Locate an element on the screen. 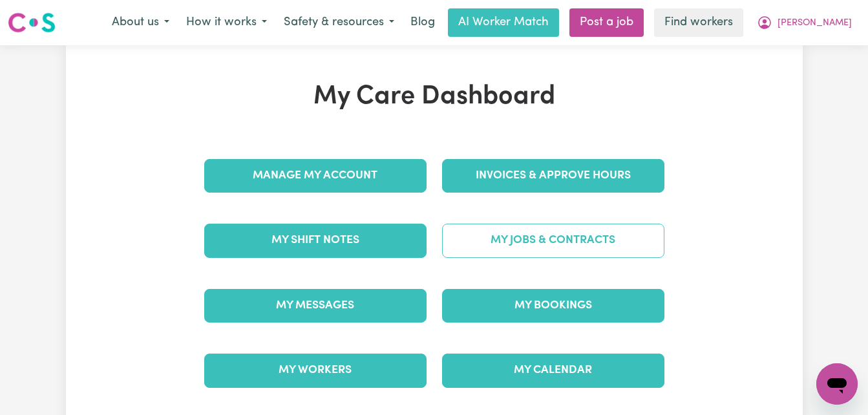  a: My Workers is located at coordinates (315, 371).